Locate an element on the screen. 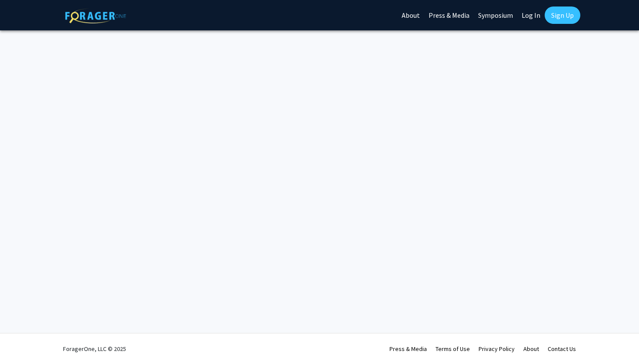  a: Sign Up is located at coordinates (563, 15).